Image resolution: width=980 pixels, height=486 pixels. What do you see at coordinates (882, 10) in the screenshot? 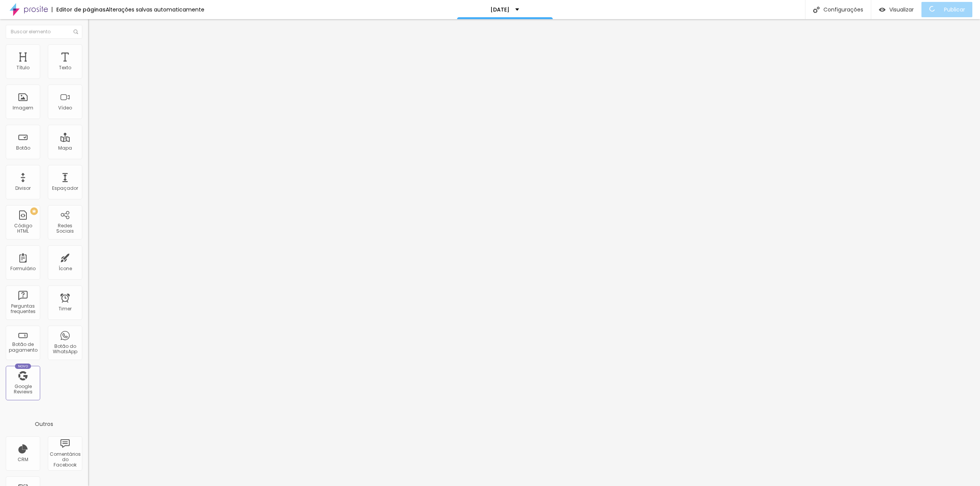
I see `img: view-1.svg` at bounding box center [882, 10].